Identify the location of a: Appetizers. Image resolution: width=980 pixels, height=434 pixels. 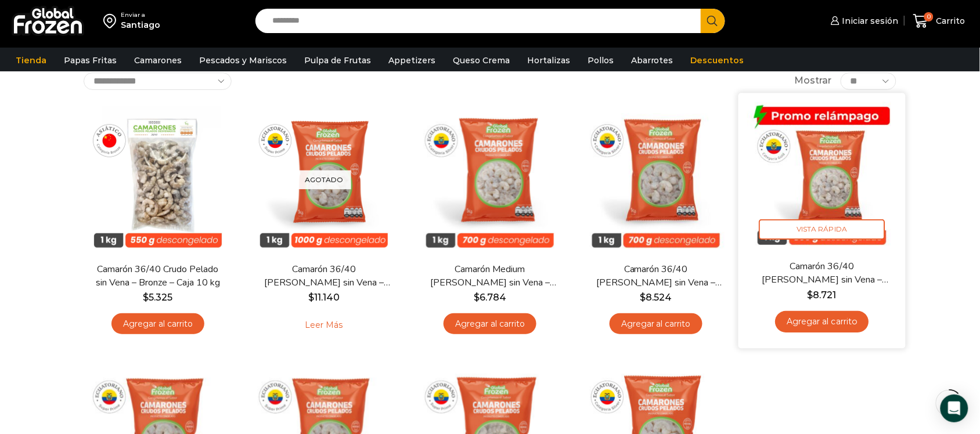
(412, 60).